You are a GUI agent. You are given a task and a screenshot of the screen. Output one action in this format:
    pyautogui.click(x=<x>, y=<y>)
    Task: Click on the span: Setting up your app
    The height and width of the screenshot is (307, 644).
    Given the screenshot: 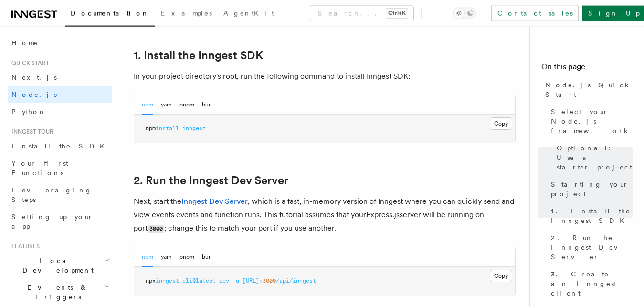 What is the action you would take?
    pyautogui.click(x=53, y=221)
    